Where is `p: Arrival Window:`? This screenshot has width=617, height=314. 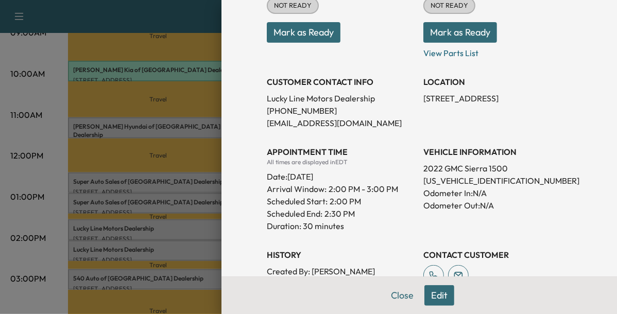
p: Arrival Window: is located at coordinates (341, 189).